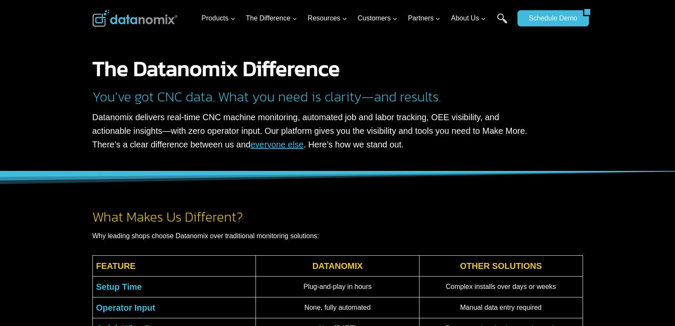  I want to click on a: Search, so click(502, 23).